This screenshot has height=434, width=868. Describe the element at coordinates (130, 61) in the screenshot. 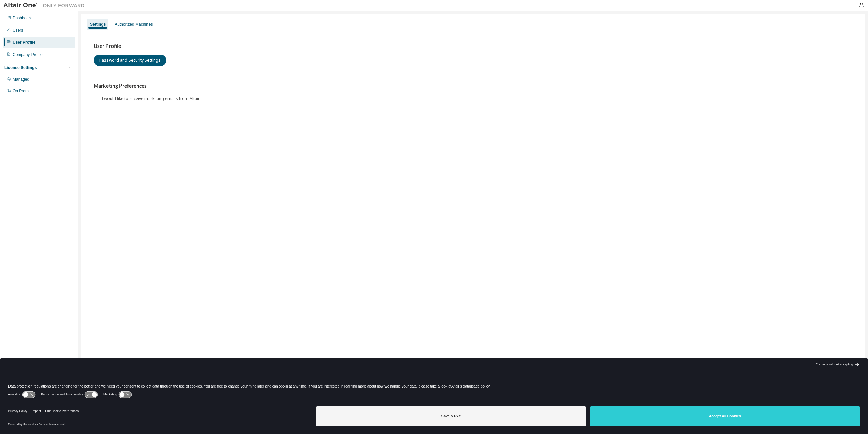

I see `button: Password and Security Settings` at that location.